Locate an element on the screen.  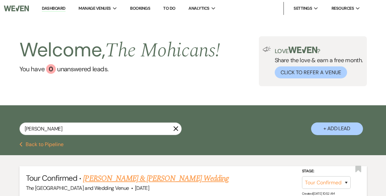
a: Bookings is located at coordinates (140, 8).